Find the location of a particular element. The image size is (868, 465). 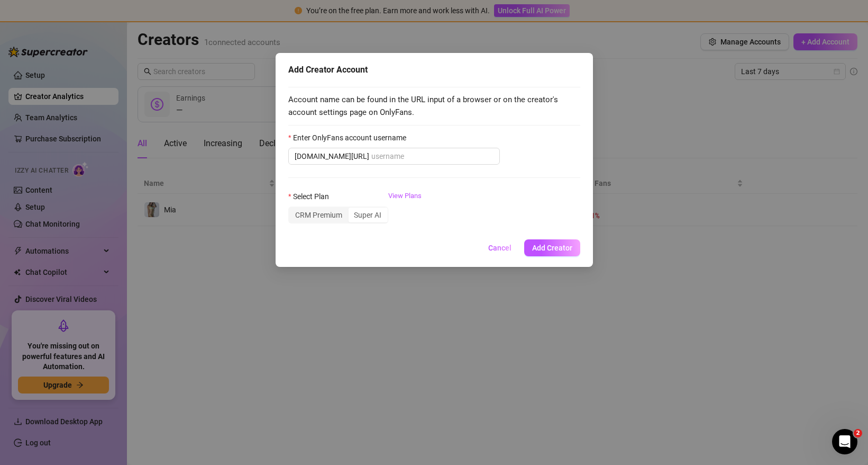

div: Add Creator Account is located at coordinates (434, 70).